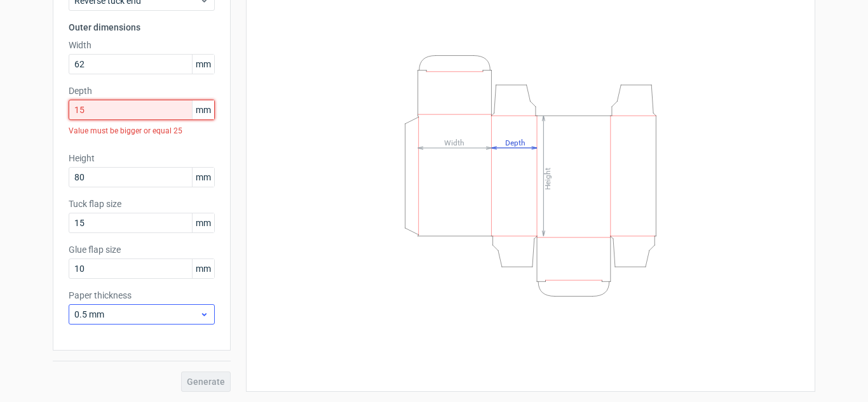  I want to click on label: Paper thickness, so click(141, 296).